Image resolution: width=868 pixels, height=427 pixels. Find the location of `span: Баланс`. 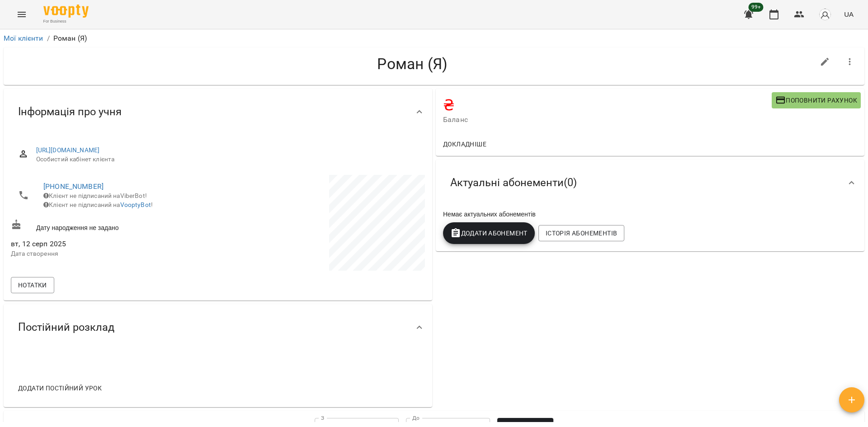

span: Баланс is located at coordinates (607, 120).